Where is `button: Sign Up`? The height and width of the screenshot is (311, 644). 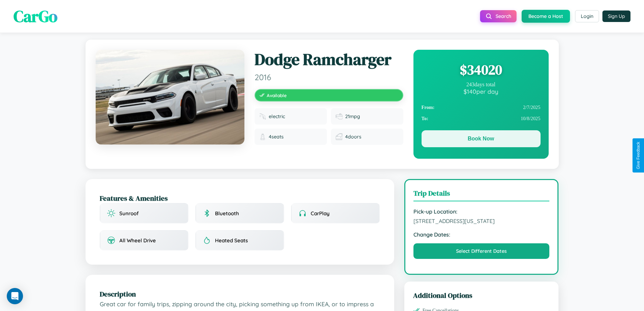
button: Sign Up is located at coordinates (616, 16).